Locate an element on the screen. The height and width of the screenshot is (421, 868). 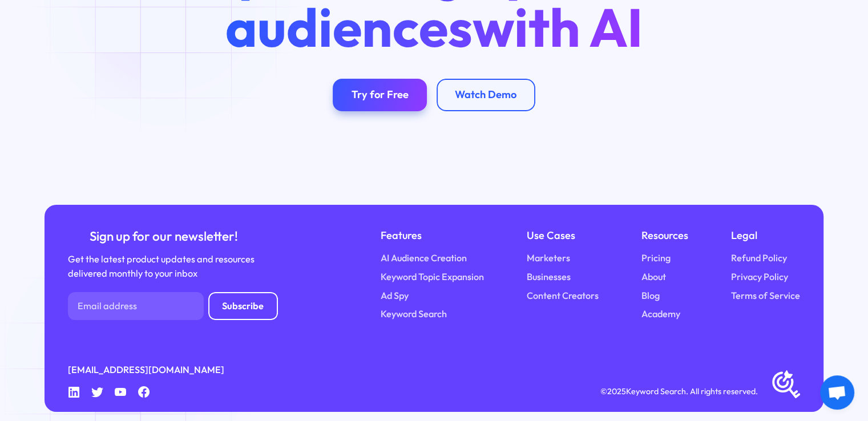
div: Resources is located at coordinates (665, 235).